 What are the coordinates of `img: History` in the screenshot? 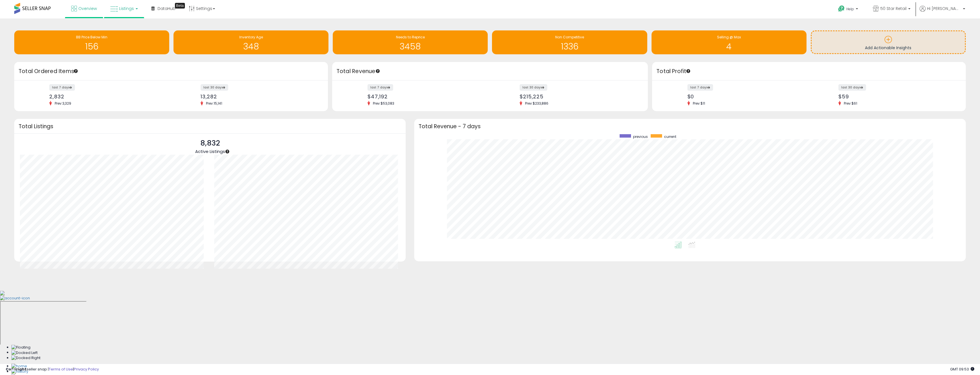 It's located at (20, 372).